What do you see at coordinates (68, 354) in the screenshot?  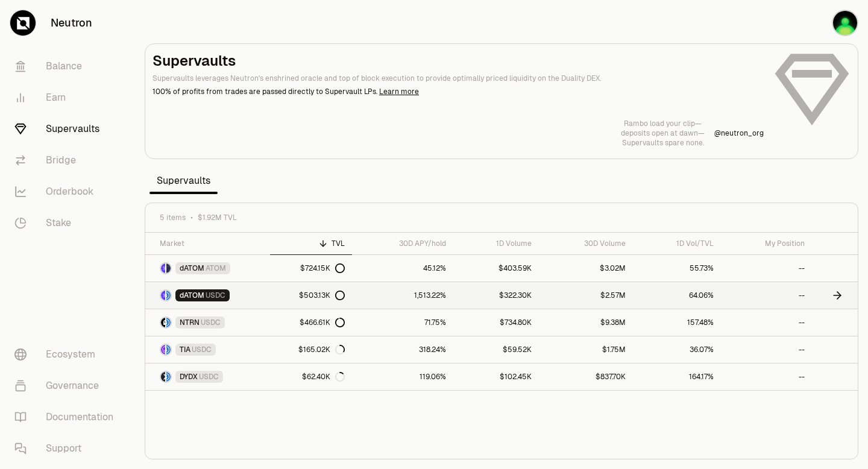 I see `a: Ecosystem` at bounding box center [68, 354].